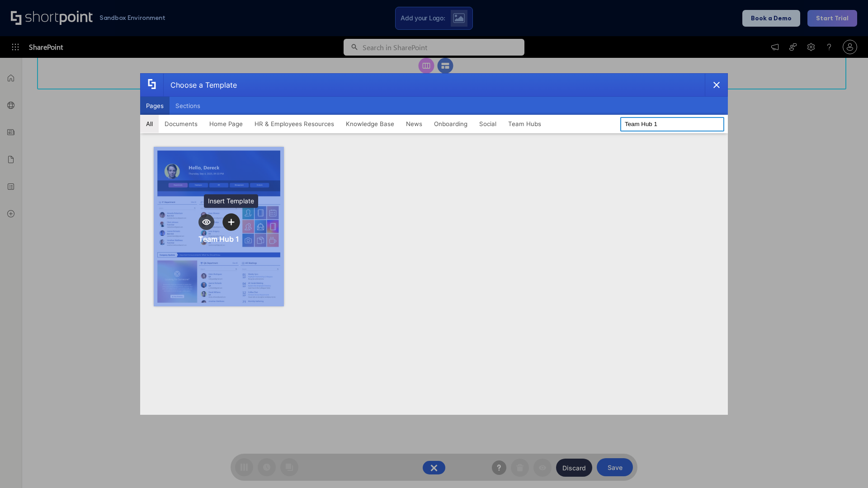 The width and height of the screenshot is (868, 488). I want to click on button: Knowledge Base, so click(370, 123).